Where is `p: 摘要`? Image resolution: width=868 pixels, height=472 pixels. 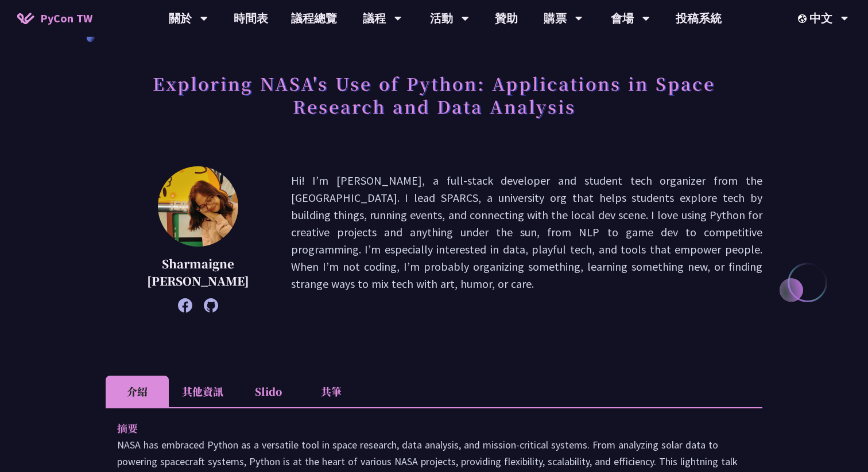
p: 摘要 is located at coordinates (422, 428).